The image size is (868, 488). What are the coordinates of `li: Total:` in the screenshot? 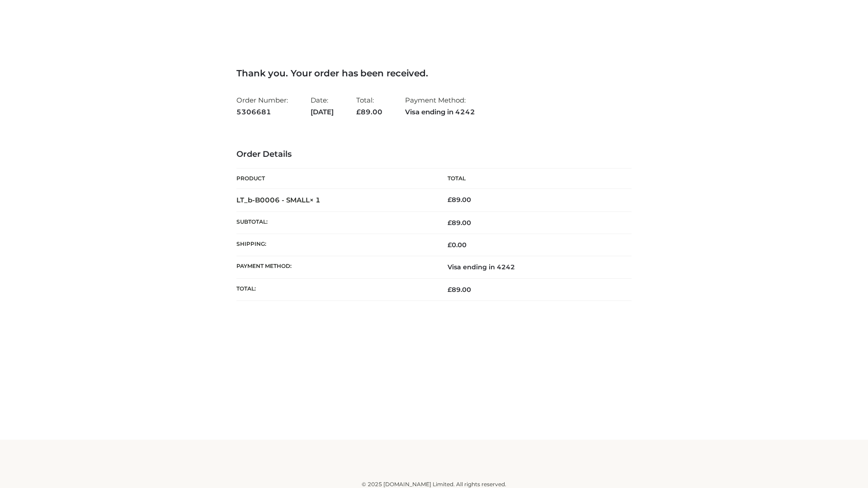 It's located at (369, 106).